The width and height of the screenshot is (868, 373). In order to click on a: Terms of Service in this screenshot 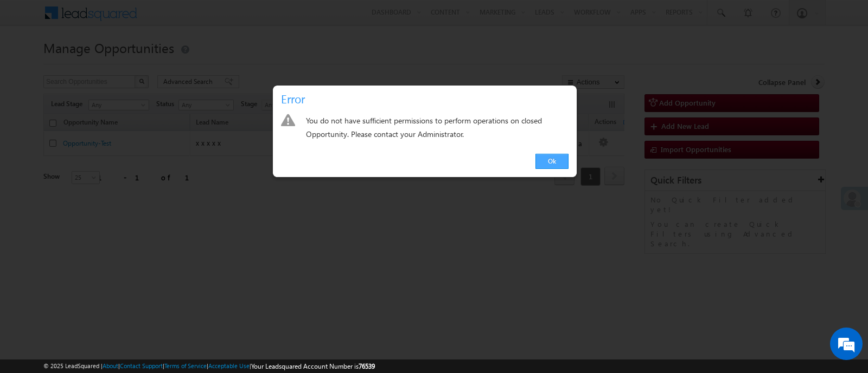, I will do `click(186, 366)`.